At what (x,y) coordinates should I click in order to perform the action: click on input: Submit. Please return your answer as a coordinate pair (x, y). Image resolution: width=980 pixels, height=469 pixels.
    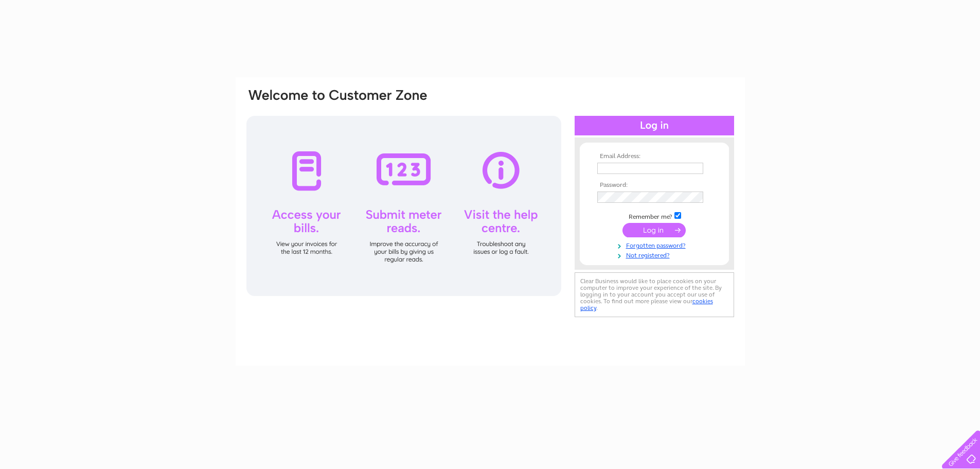
    Looking at the image, I should click on (654, 230).